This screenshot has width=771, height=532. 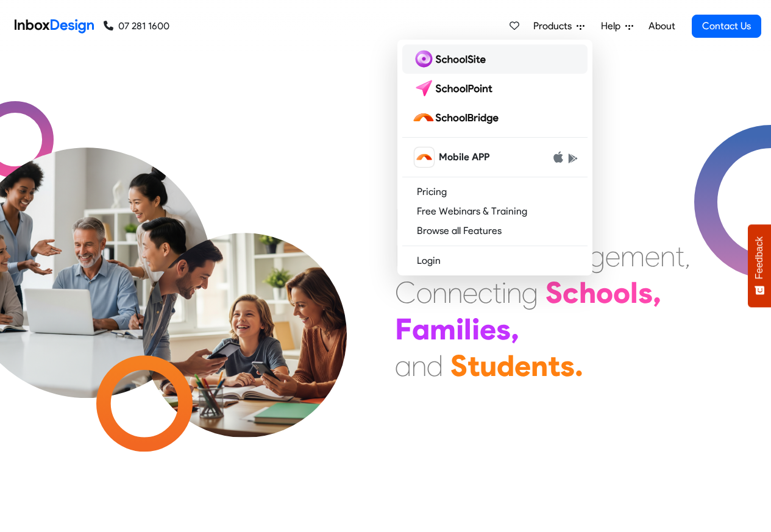 What do you see at coordinates (403, 329) in the screenshot?
I see `div: F` at bounding box center [403, 329].